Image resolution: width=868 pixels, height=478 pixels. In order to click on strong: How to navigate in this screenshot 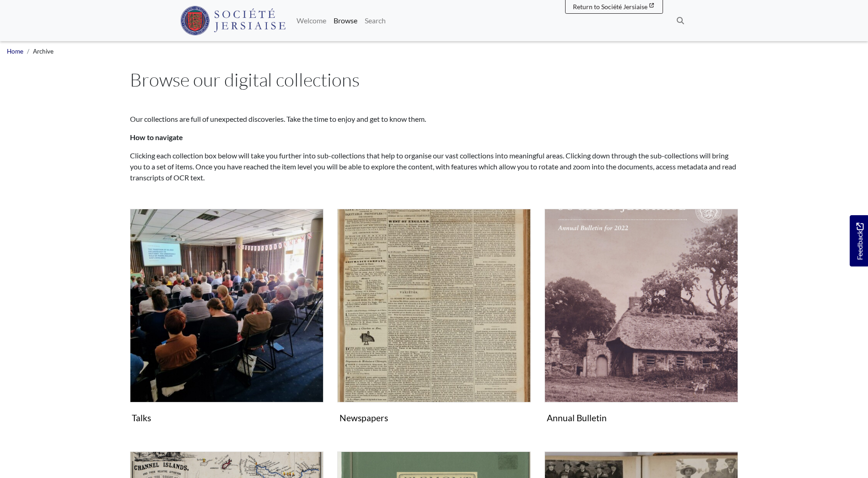, I will do `click(157, 137)`.